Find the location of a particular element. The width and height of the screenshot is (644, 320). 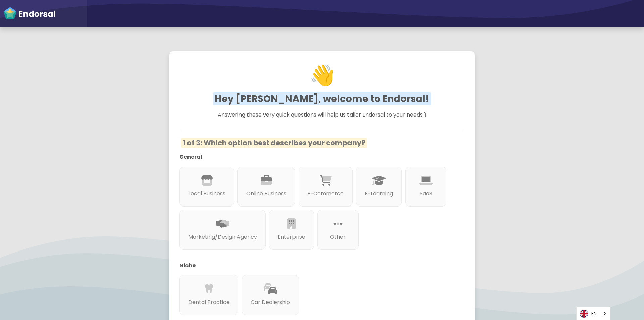

aside: Language selected: English is located at coordinates (594, 313).